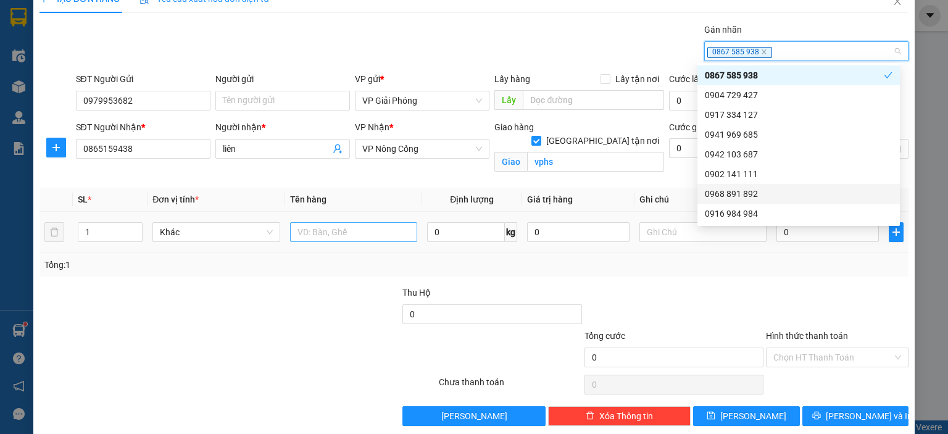 Image resolution: width=948 pixels, height=434 pixels. What do you see at coordinates (578, 232) in the screenshot?
I see `input: 0` at bounding box center [578, 232].